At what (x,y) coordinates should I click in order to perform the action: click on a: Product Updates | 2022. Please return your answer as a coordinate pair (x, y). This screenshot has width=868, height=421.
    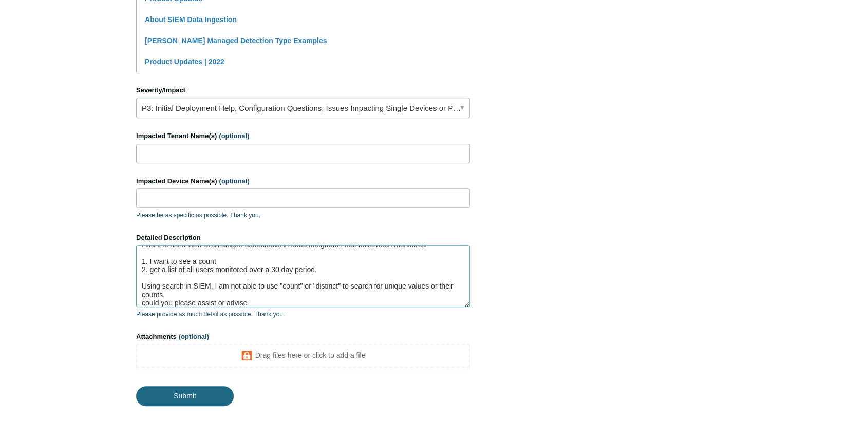
    Looking at the image, I should click on (184, 61).